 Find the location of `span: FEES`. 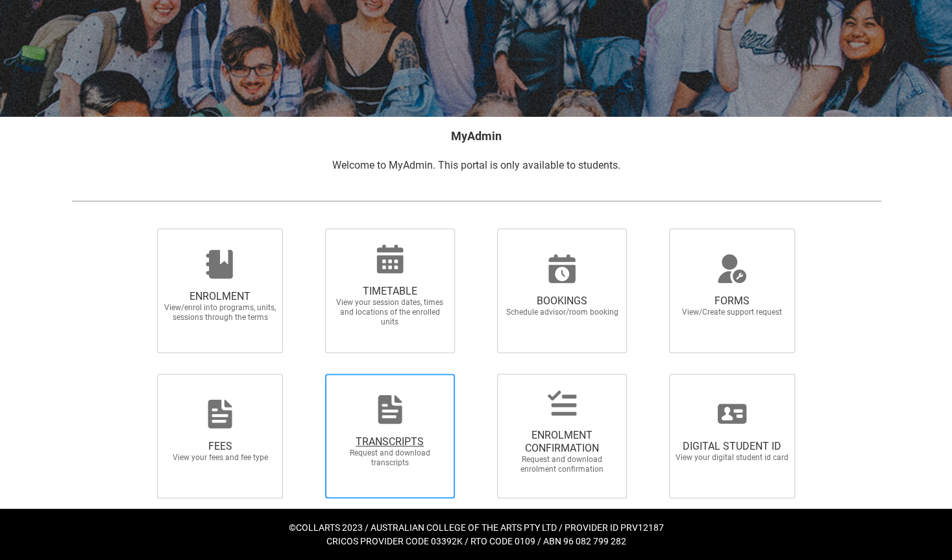

span: FEES is located at coordinates (220, 447).